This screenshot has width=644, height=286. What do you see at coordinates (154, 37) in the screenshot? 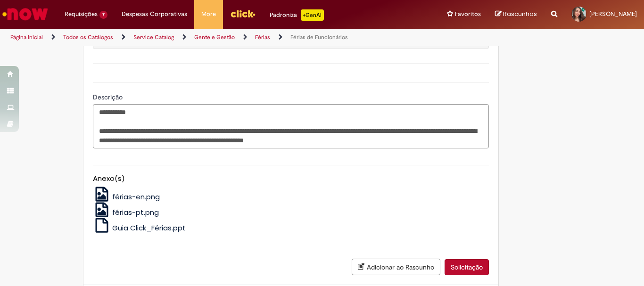
I see `a: Service Catalog` at bounding box center [154, 37].